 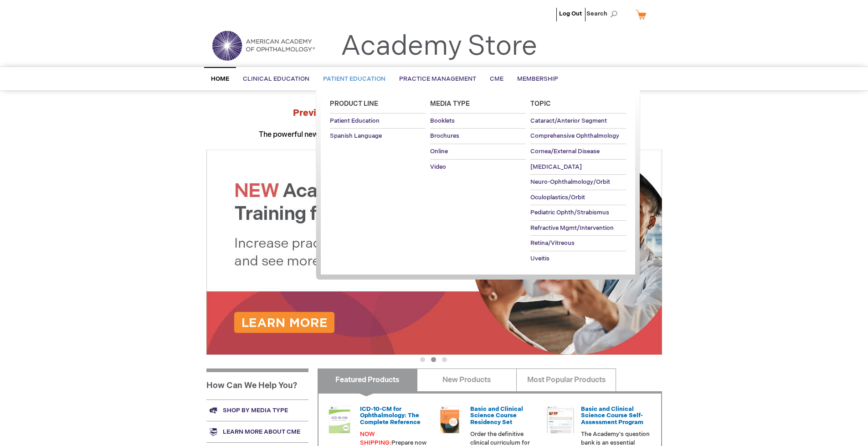 What do you see at coordinates (570, 213) in the screenshot?
I see `span: Pediatric Ophth/Strabismus` at bounding box center [570, 213].